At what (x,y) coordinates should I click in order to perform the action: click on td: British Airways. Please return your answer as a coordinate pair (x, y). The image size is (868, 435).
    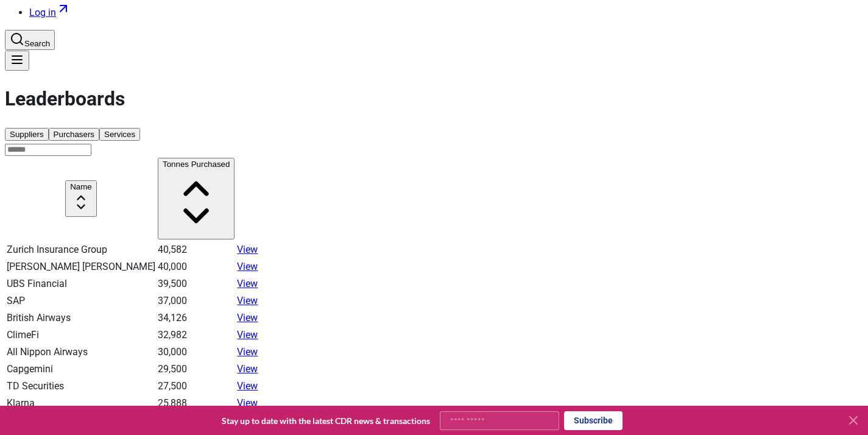
    Looking at the image, I should click on (81, 318).